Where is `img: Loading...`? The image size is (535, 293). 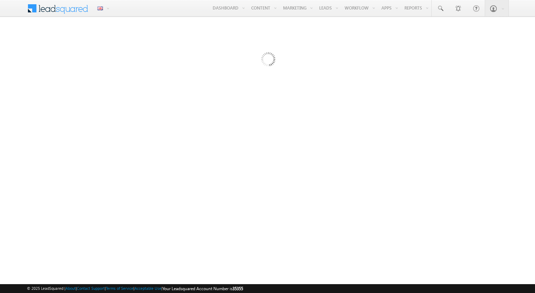
img: Loading... is located at coordinates (268, 60).